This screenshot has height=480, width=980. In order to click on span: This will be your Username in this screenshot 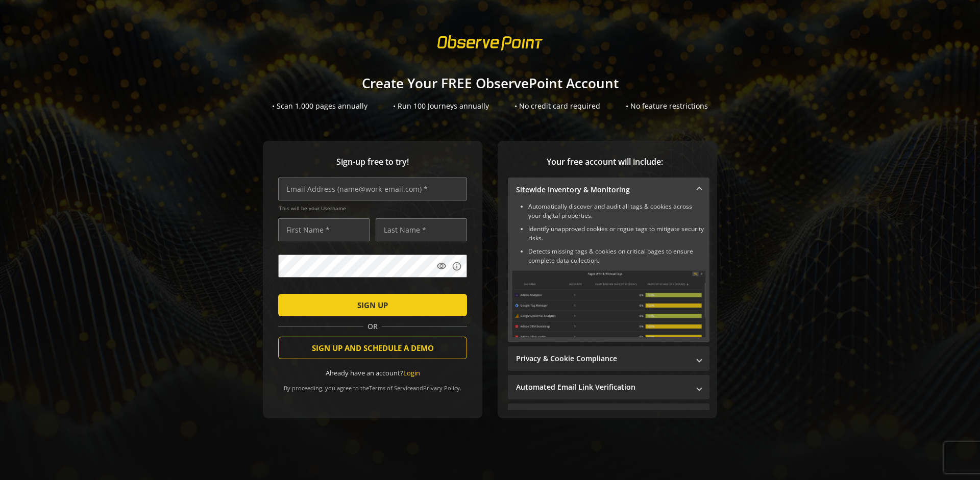, I will do `click(373, 208)`.